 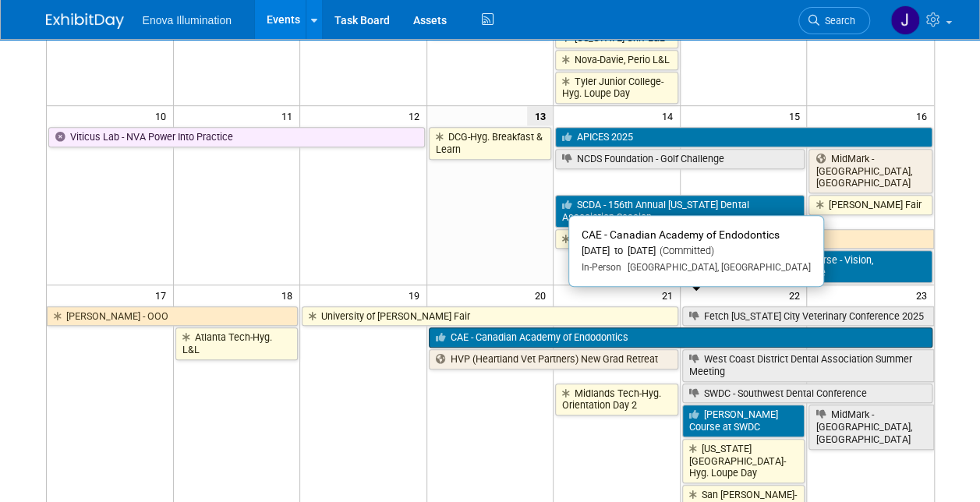 I want to click on span: CAE - Canadian Academy of Endodontics, so click(x=680, y=235).